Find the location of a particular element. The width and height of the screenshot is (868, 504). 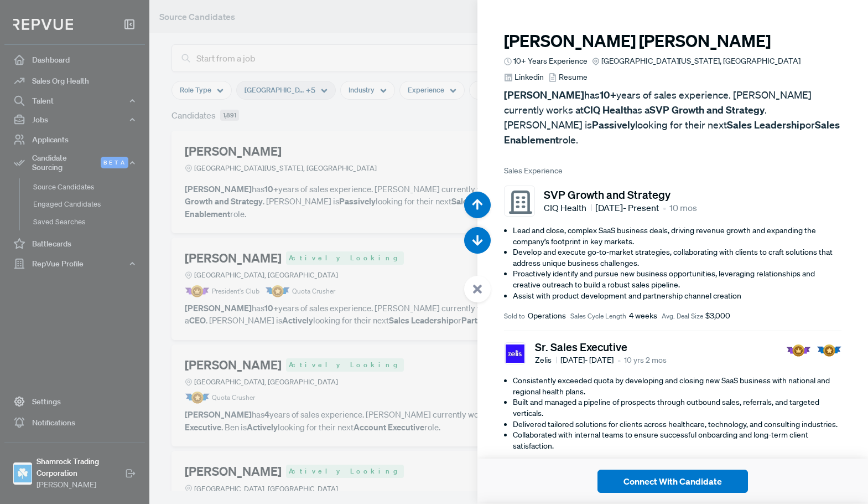

span: 4 weeks is located at coordinates (643, 316).